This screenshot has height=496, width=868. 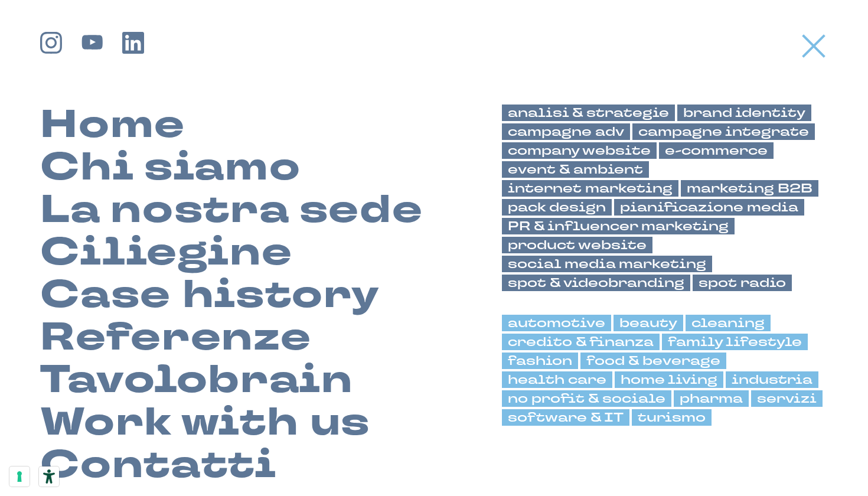 I want to click on a: beauty, so click(x=649, y=323).